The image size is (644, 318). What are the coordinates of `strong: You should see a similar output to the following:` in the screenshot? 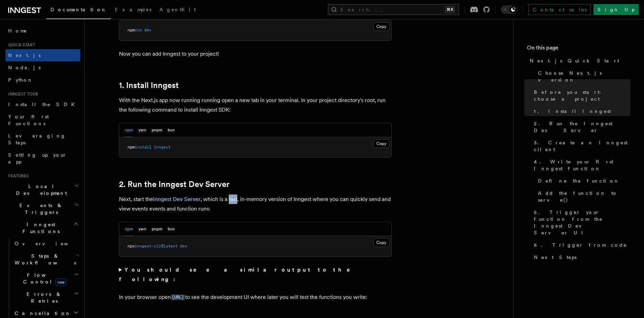 It's located at (240, 274).